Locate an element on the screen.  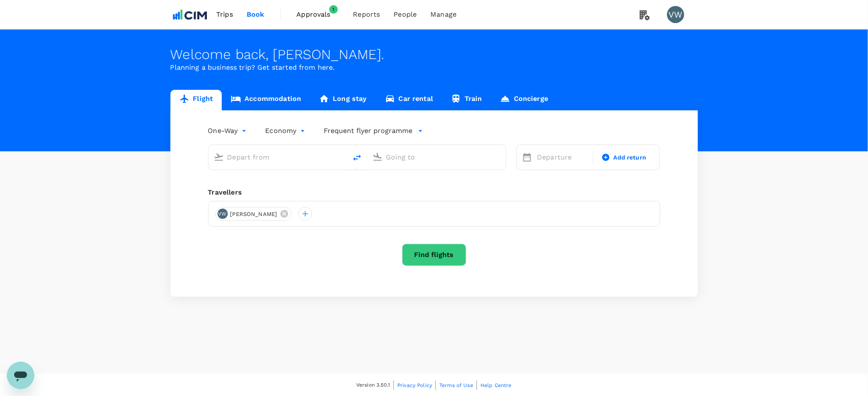
a: Concierge is located at coordinates (524, 100).